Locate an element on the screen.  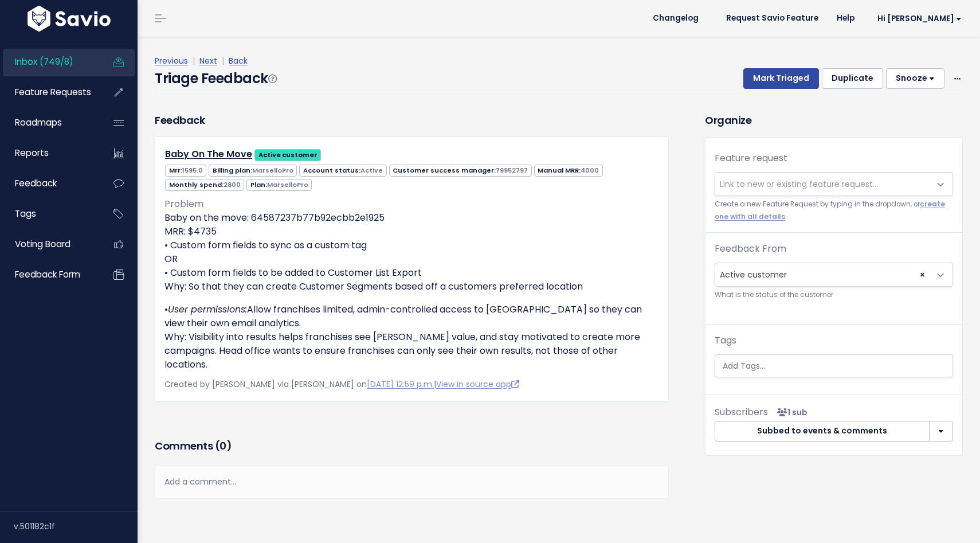
button: Mark Triaged is located at coordinates (781, 79).